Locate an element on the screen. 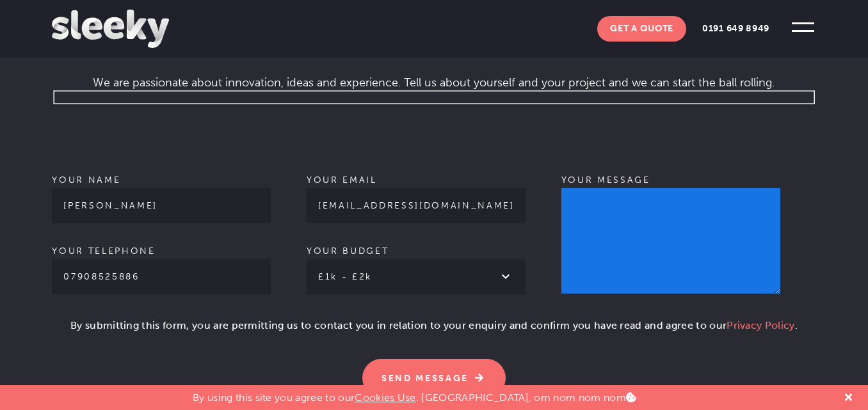 The height and width of the screenshot is (410, 868). a: 0191 649 8949 is located at coordinates (735, 28).